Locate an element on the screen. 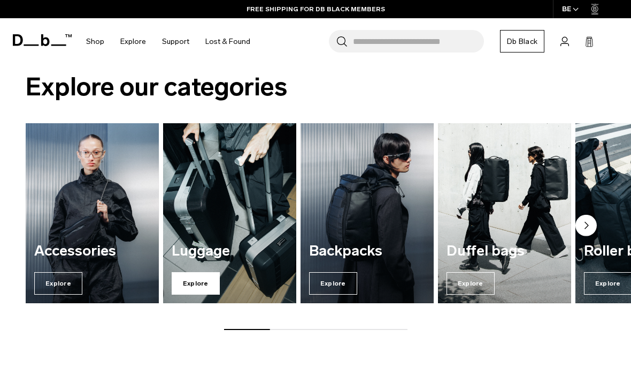 The width and height of the screenshot is (631, 382). a: Backpacks Explore is located at coordinates (367, 213).